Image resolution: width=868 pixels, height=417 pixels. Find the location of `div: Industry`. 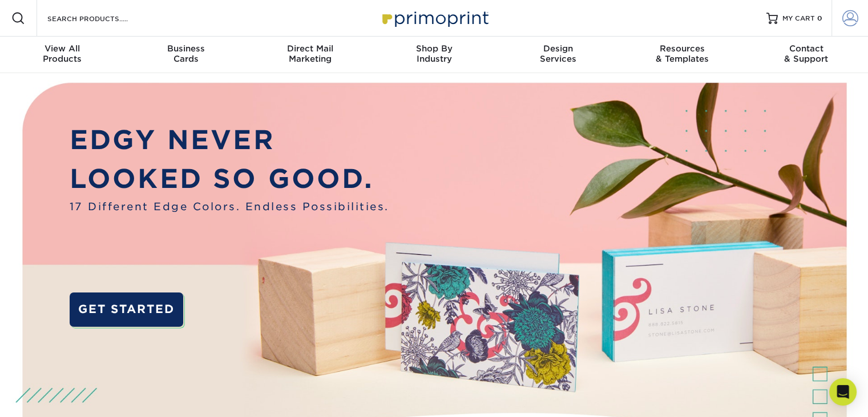

div: Industry is located at coordinates (434, 53).